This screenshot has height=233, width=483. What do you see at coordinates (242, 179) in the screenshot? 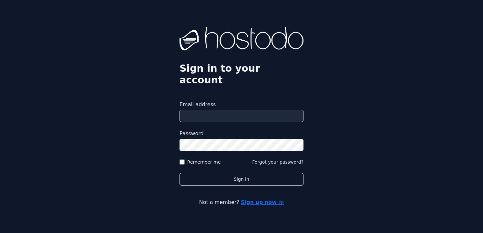
I see `button: Sign in` at bounding box center [242, 179].